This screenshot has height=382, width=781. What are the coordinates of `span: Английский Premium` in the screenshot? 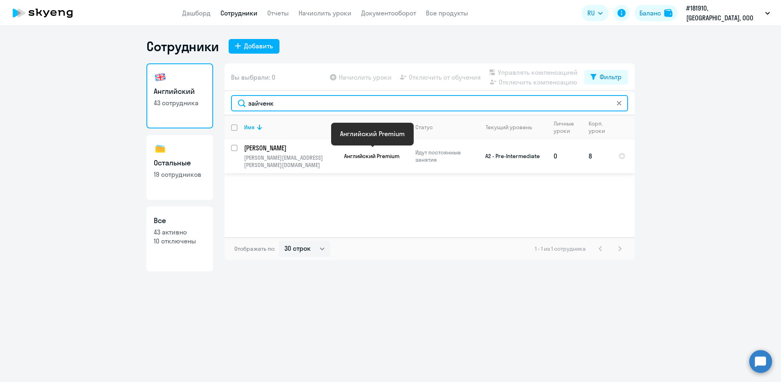 It's located at (372, 156).